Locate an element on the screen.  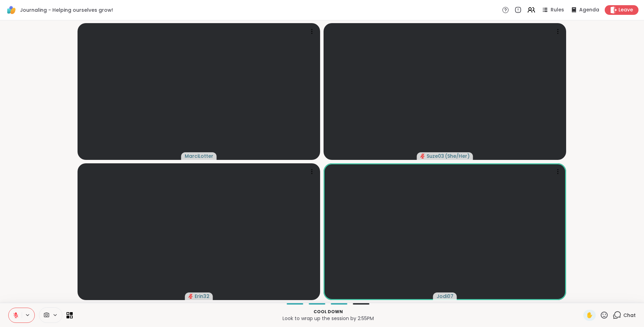
p: Cool down is located at coordinates (328, 312).